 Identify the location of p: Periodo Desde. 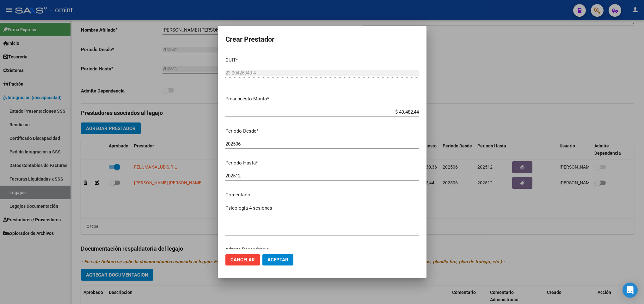
(322, 131).